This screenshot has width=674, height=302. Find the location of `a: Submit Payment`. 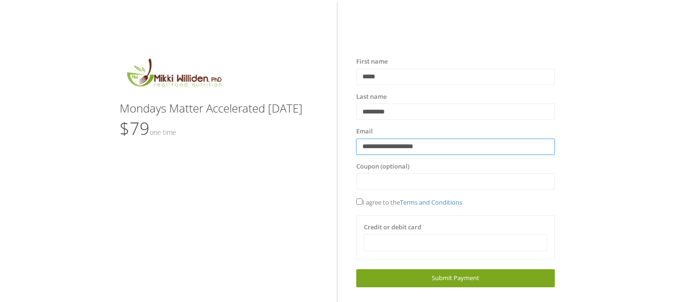

a: Submit Payment is located at coordinates (455, 278).